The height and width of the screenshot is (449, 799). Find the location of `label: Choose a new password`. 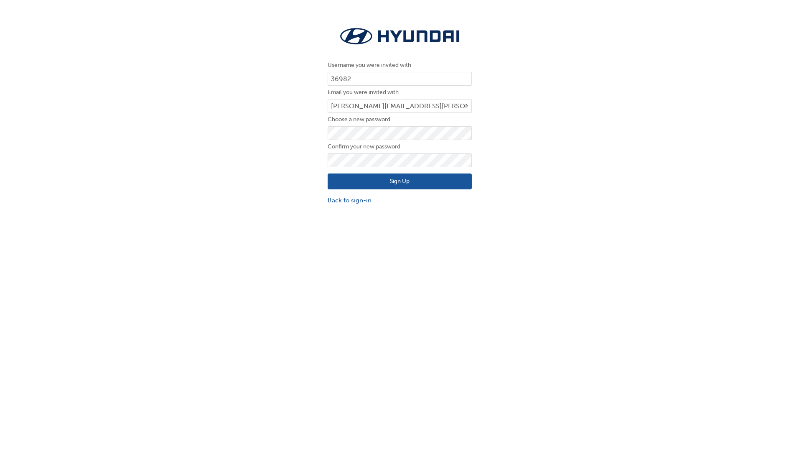

label: Choose a new password is located at coordinates (400, 120).